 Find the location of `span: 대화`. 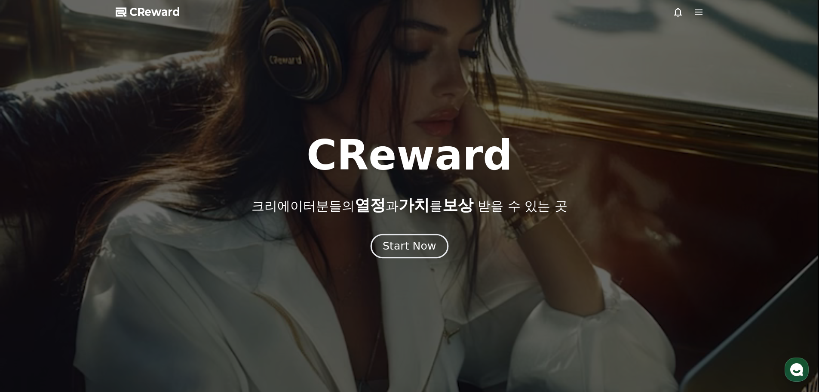

span: 대화 is located at coordinates (84, 289).